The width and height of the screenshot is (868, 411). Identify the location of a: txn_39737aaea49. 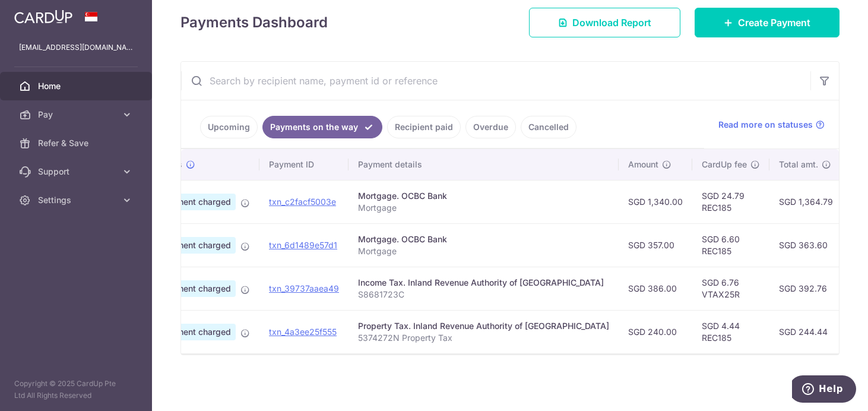
(304, 288).